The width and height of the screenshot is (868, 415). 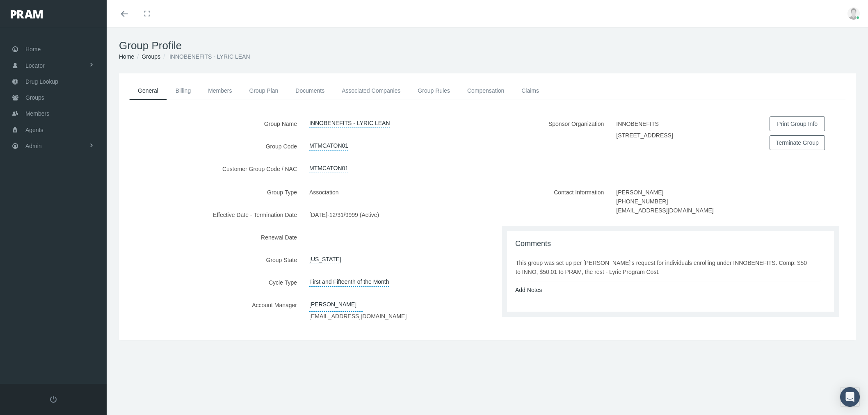 What do you see at coordinates (211, 260) in the screenshot?
I see `label: Group State` at bounding box center [211, 260].